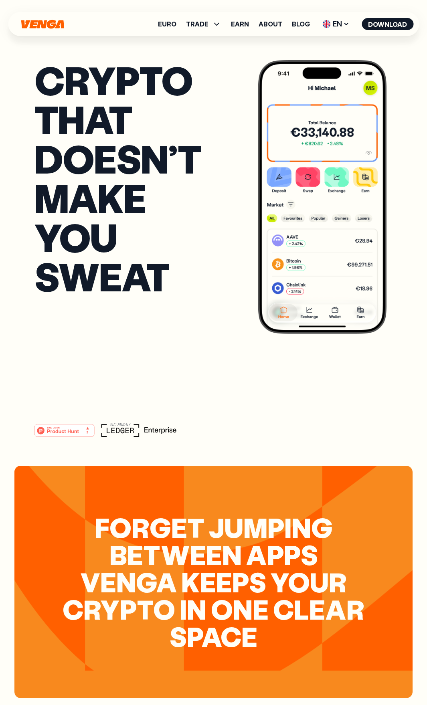 Image resolution: width=427 pixels, height=705 pixels. Describe the element at coordinates (387, 24) in the screenshot. I see `button: Download` at that location.